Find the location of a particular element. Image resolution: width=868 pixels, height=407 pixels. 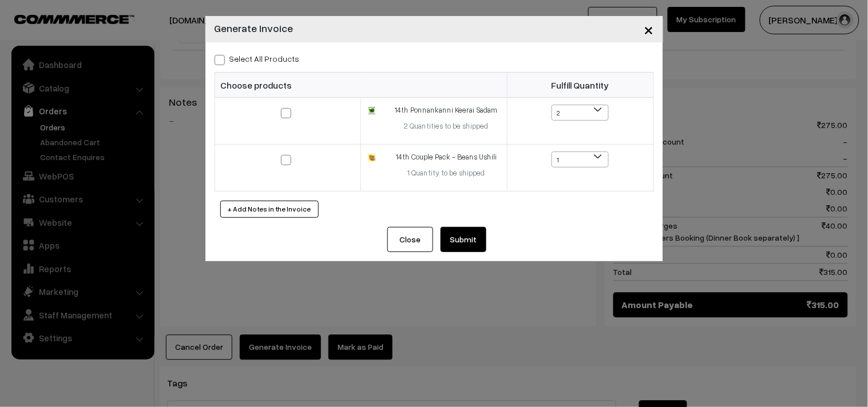

div: 14th Ponnankanni Keerai Sadam is located at coordinates (447, 111).